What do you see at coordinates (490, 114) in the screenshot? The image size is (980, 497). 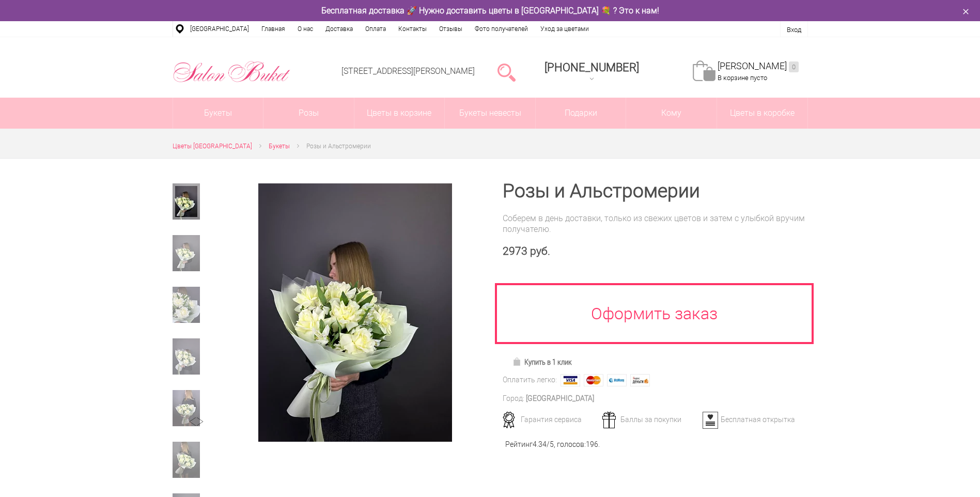 I see `a: Букеты невесты` at bounding box center [490, 114].